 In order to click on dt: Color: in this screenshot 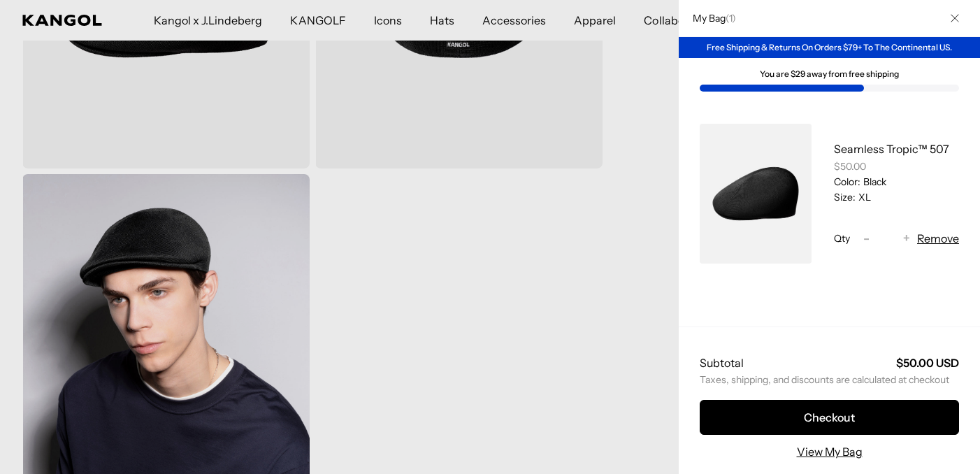, I will do `click(847, 182)`.